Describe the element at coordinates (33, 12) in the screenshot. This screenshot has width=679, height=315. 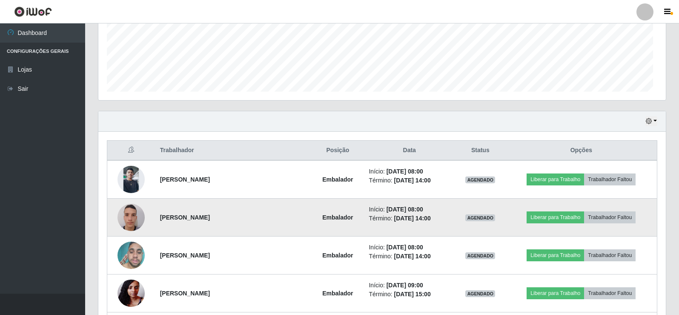
I see `img: CoreUI Logo` at that location.